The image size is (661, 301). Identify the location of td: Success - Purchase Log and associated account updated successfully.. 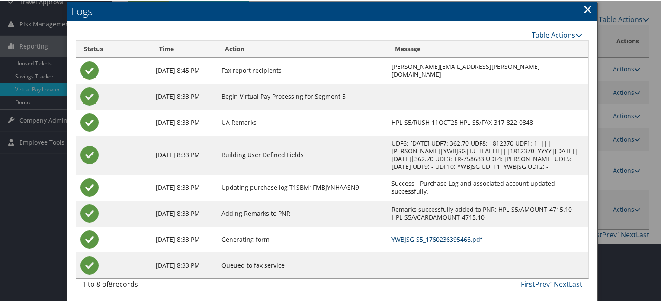
(487, 186).